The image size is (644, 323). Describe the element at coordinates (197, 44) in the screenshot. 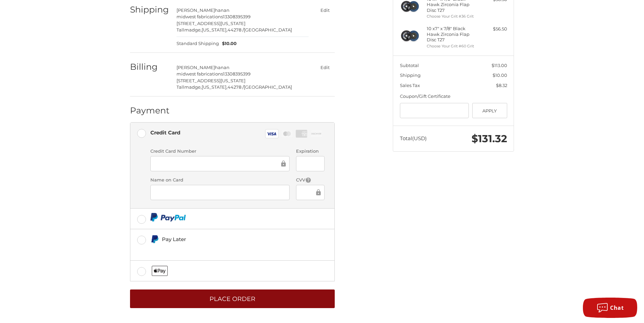

I see `span: Standard Shipping` at that location.